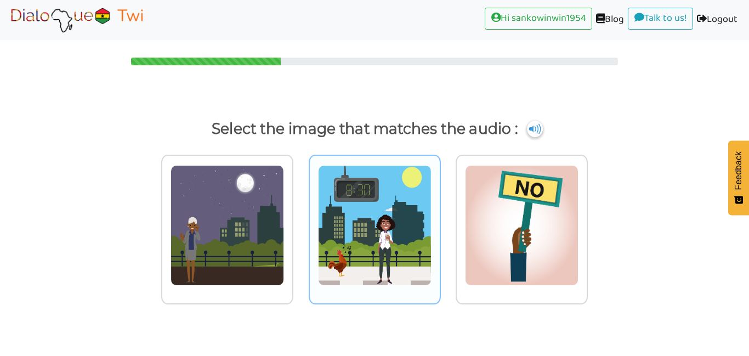 This screenshot has width=749, height=356. Describe the element at coordinates (227, 225) in the screenshot. I see `img: mema_wo_adwo.png` at that location.